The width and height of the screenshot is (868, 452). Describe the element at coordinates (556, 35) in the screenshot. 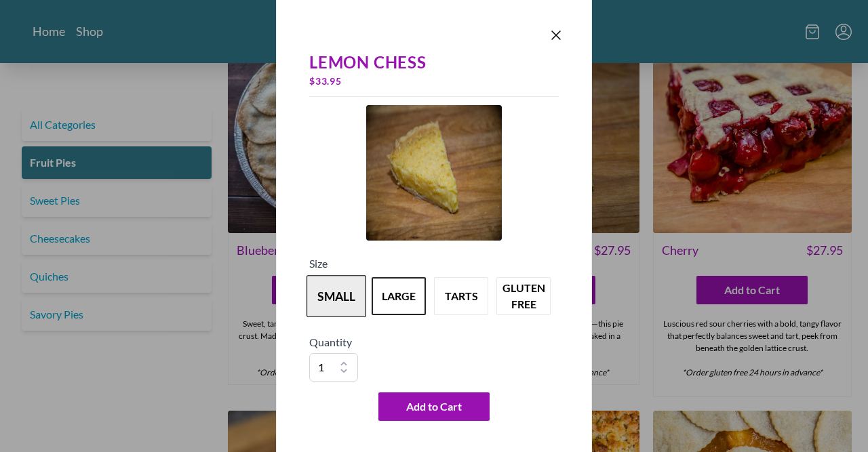

I see `button: Close panel` at that location.